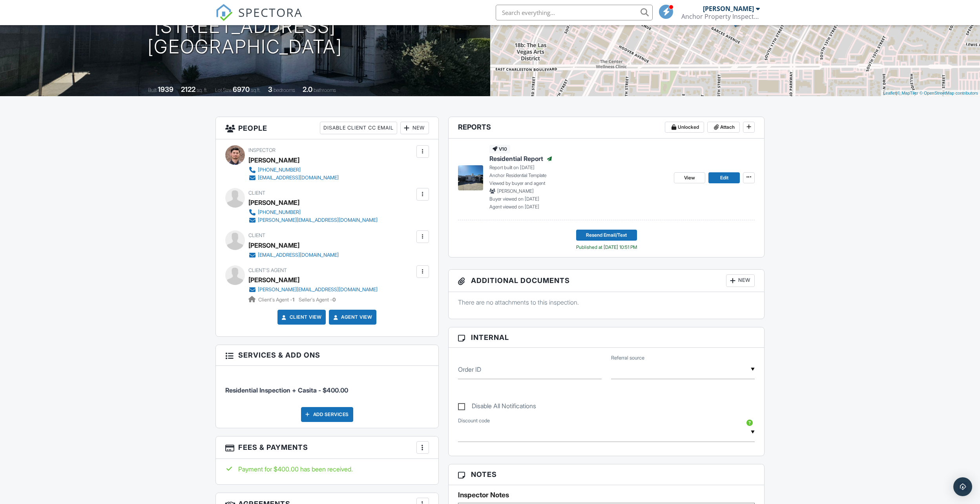  Describe the element at coordinates (327, 469) in the screenshot. I see `div: Payment for $400.00 has been received.` at that location.